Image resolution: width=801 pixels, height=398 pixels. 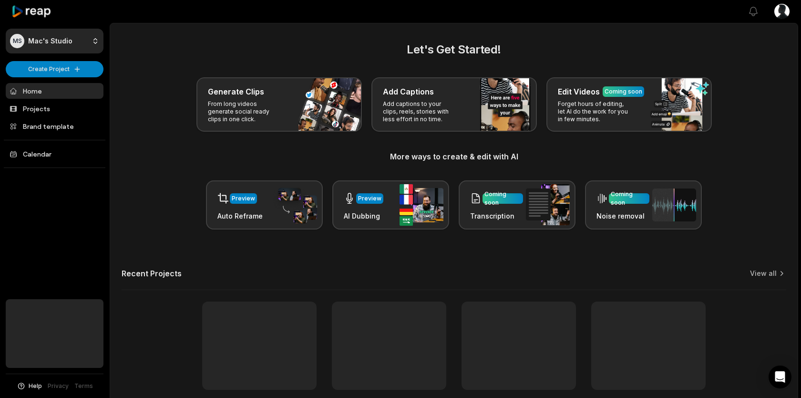 I want to click on h3: Noise removal, so click(x=623, y=216).